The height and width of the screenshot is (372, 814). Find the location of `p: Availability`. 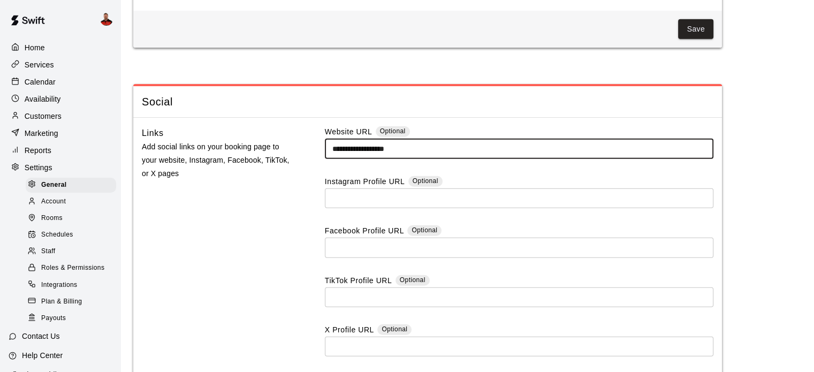

p: Availability is located at coordinates (43, 99).